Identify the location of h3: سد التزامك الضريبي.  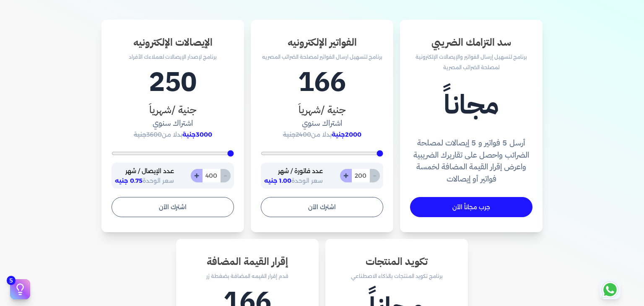
(471, 42).